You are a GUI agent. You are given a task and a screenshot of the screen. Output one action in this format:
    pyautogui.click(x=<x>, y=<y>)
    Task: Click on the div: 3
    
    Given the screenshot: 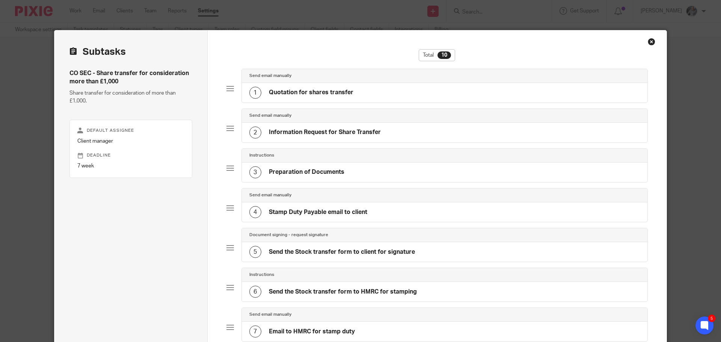 What is the action you would take?
    pyautogui.click(x=255, y=172)
    